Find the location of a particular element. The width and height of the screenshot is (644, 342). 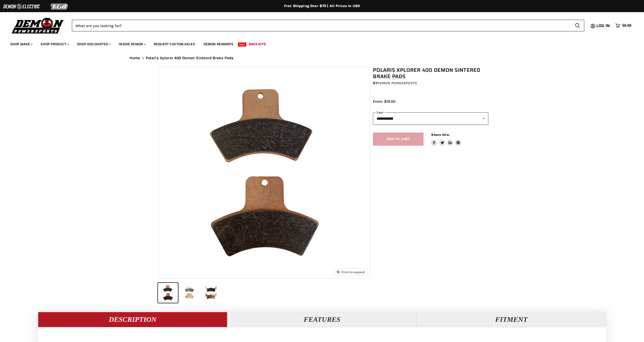

nav: Breadcrumbs is located at coordinates (322, 58).